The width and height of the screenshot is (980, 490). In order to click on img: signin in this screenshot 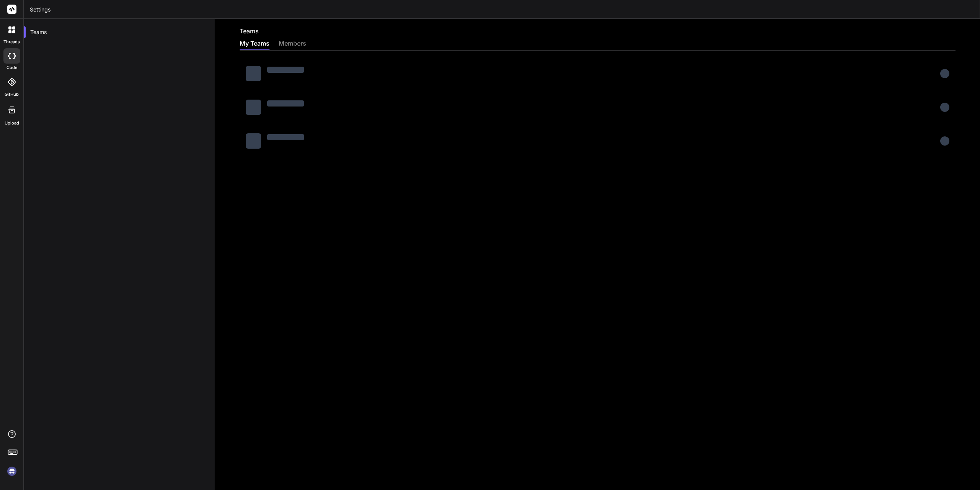, I will do `click(12, 471)`.